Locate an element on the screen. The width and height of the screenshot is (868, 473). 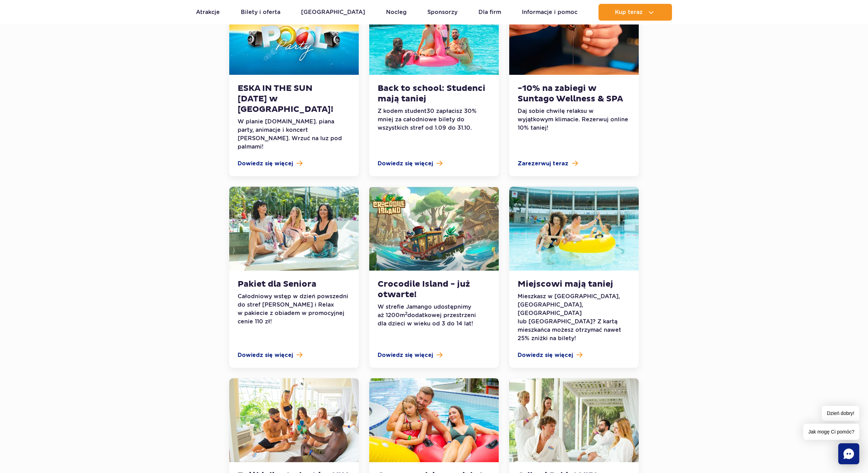
img: Pięcioosobowa rodzina spędzająca dzień w&amp;nbsp;basenie w&amp;nbsp;parku wodnym, bawiąca się na... is located at coordinates (574, 229).